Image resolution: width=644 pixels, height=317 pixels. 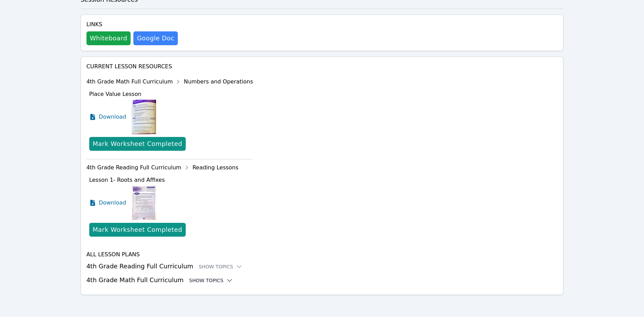 I want to click on img: Place Value Lesson, so click(x=144, y=117).